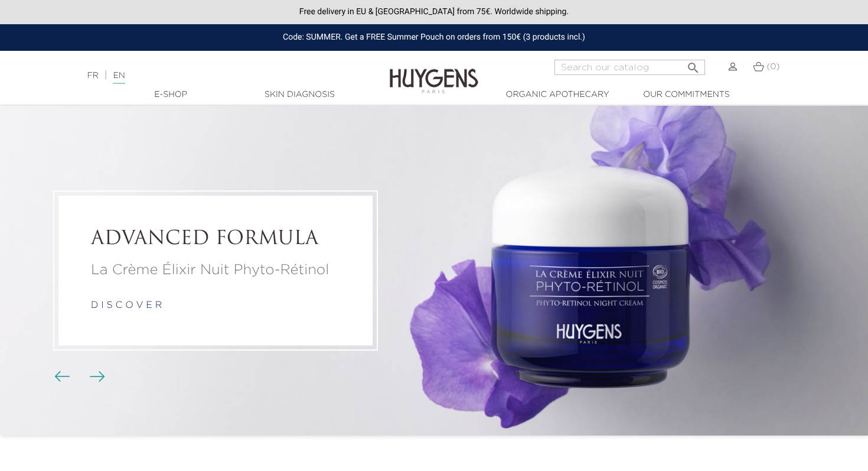  Describe the element at coordinates (92, 76) in the screenshot. I see `a: FR` at that location.